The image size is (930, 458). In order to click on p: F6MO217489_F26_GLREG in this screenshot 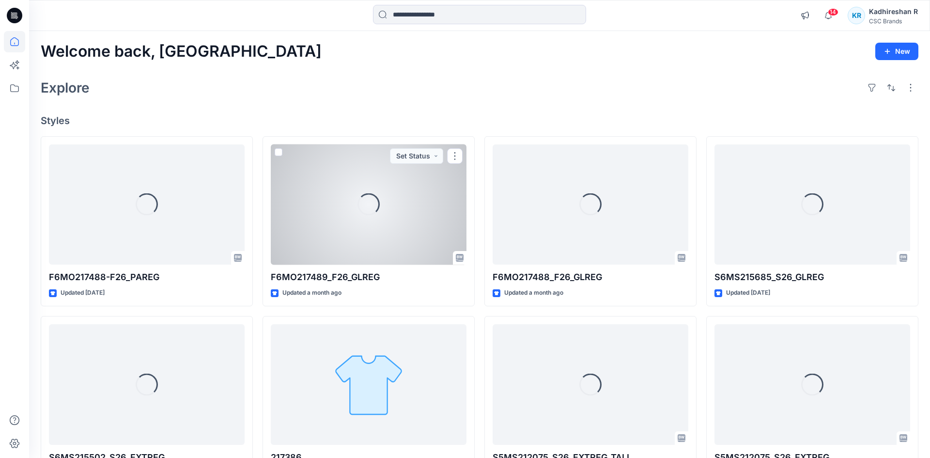, I will do `click(368, 277)`.